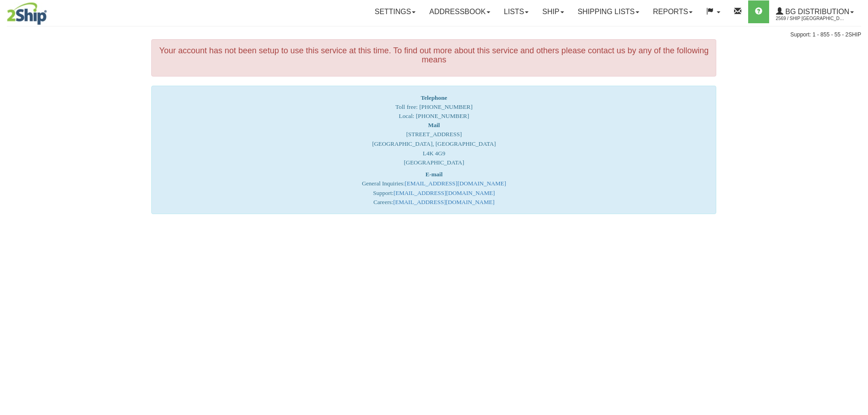  What do you see at coordinates (434, 188) in the screenshot?
I see `font: General Inquiries: Support: Careers:` at bounding box center [434, 188].